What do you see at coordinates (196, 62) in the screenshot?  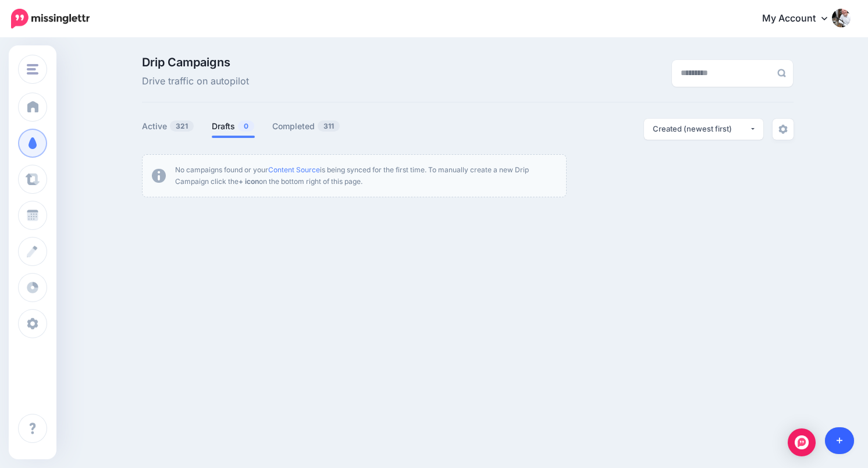 I see `span: Drip Campaigns` at bounding box center [196, 62].